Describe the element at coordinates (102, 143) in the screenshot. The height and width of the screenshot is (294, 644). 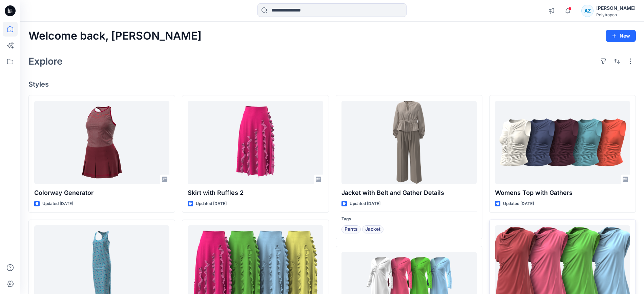
I see `a: Colorway Generator` at that location.